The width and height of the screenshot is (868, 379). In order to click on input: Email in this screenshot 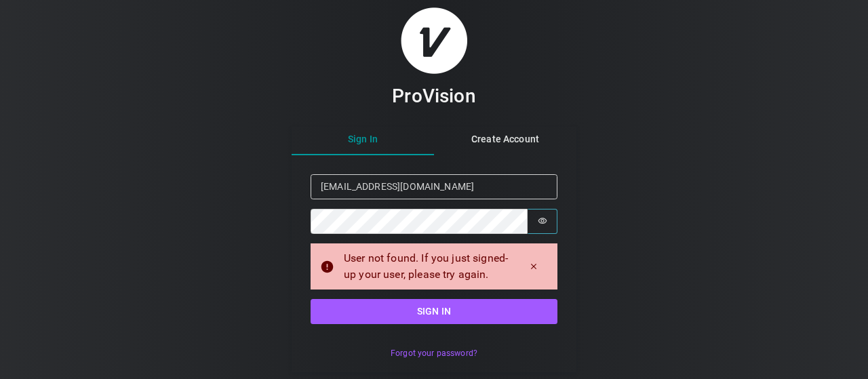, I will do `click(434, 186)`.